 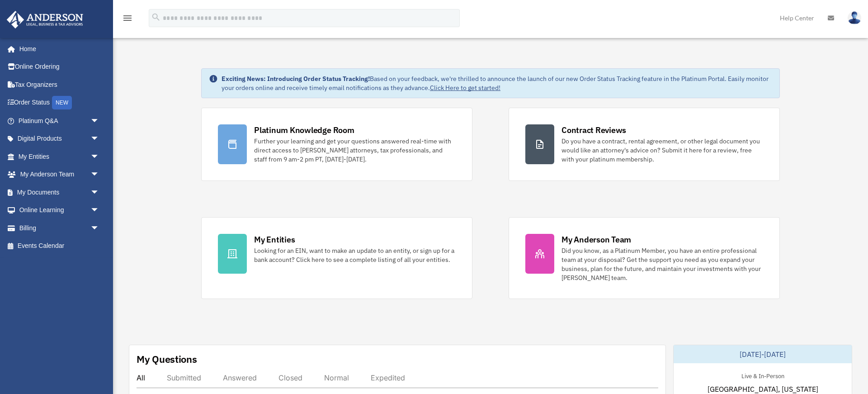 I want to click on a: menu, so click(x=127, y=20).